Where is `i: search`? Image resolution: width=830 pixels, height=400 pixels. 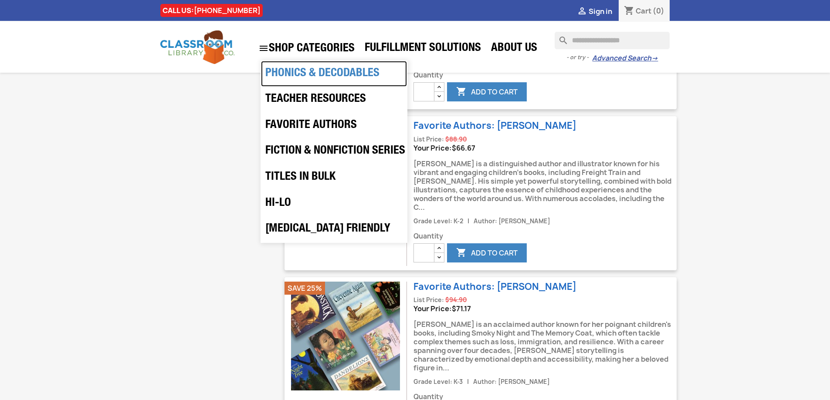 i: search is located at coordinates (560, 37).